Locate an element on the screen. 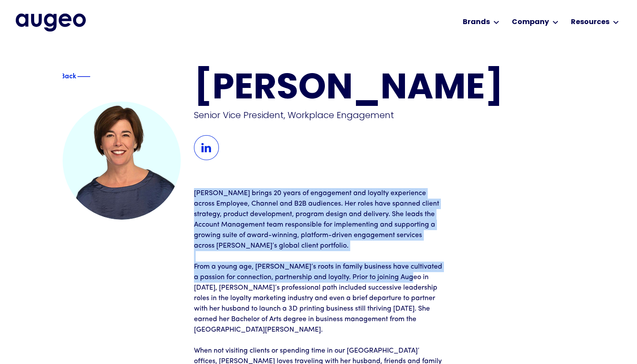  img: LinkedIn Icon is located at coordinates (206, 147).